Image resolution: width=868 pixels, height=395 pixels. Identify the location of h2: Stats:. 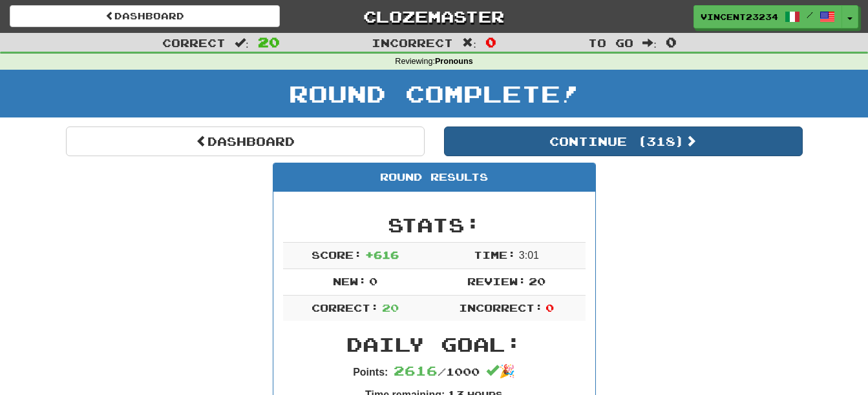
(434, 225).